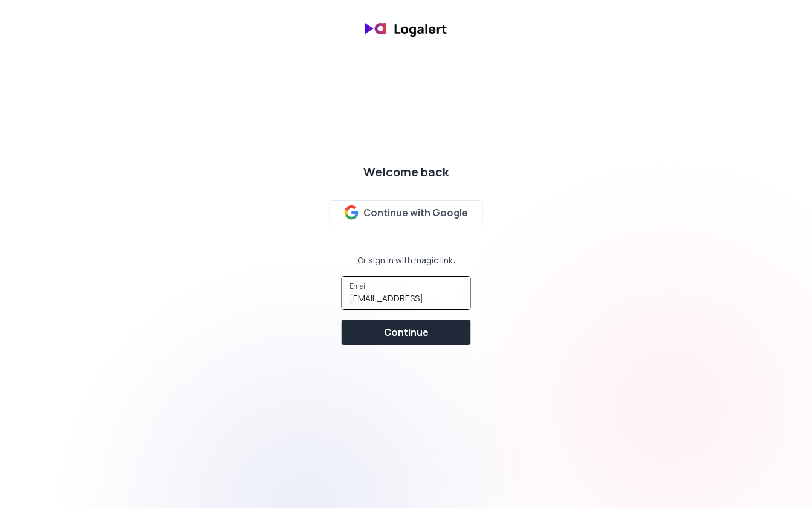 The width and height of the screenshot is (812, 508). I want to click on div: Continue, so click(406, 332).